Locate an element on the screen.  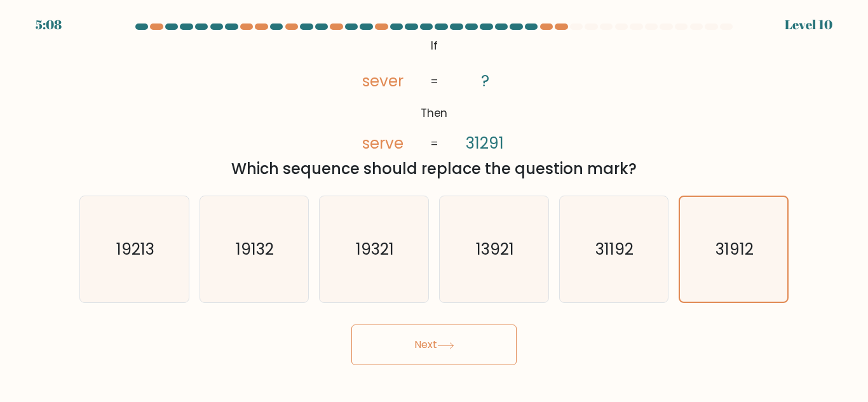
tspan: 31291 is located at coordinates (485, 143).